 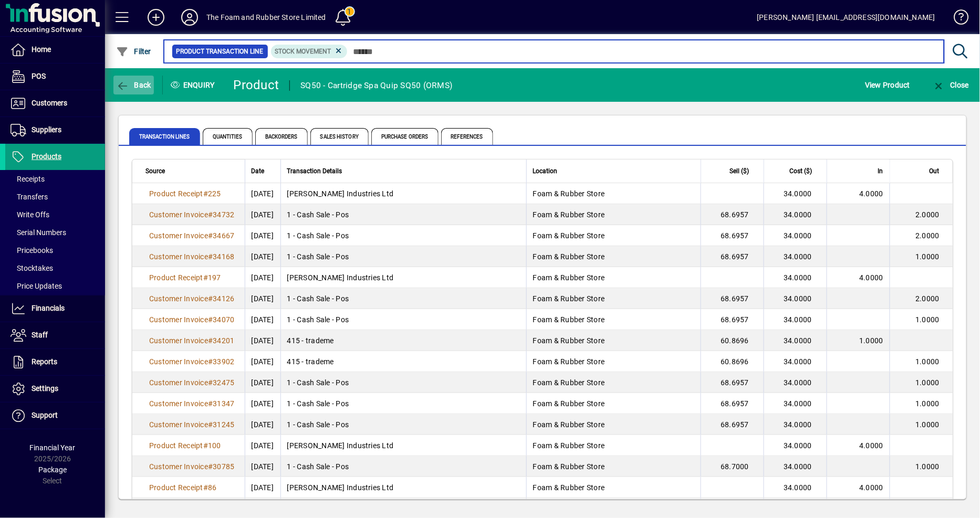 I want to click on span: Serial Numbers, so click(x=38, y=233).